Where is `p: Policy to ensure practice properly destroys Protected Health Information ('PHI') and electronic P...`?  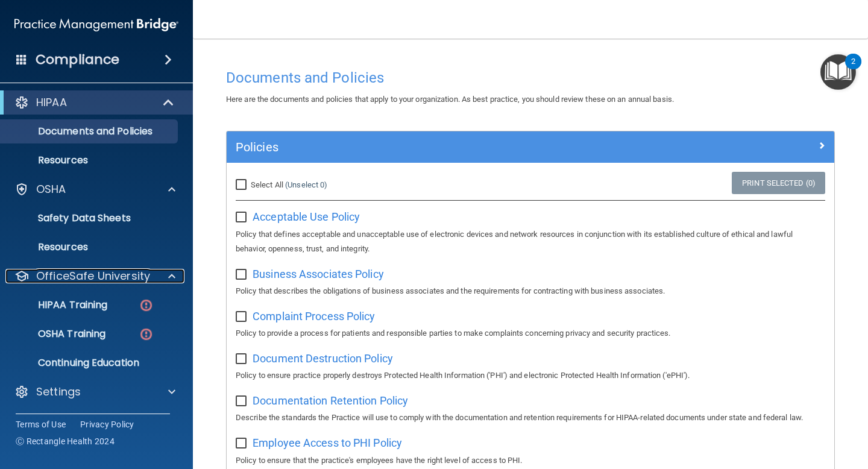 p: Policy to ensure practice properly destroys Protected Health Information ('PHI') and electronic P... is located at coordinates (531, 376).